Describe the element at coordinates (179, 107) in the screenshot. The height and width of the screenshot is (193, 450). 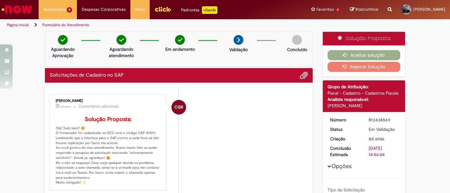
I see `span: CGR` at that location.